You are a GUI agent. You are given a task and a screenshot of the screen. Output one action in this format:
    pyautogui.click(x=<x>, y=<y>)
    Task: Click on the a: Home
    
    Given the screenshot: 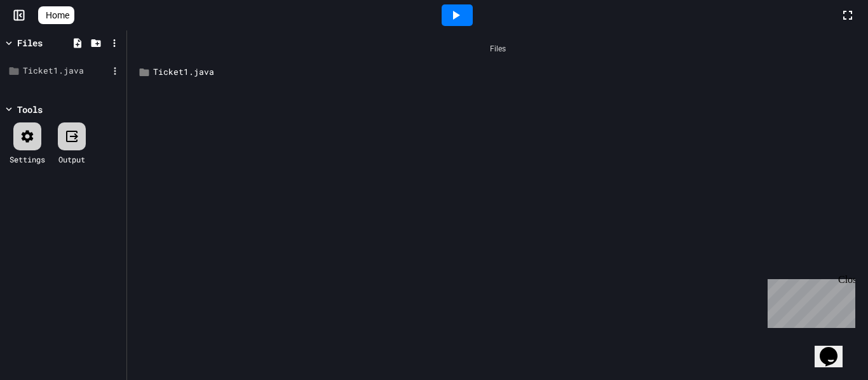 What is the action you would take?
    pyautogui.click(x=56, y=15)
    